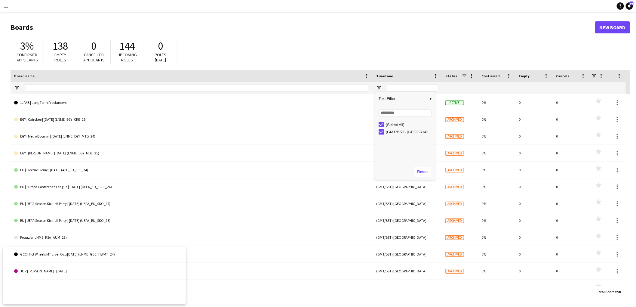 The height and width of the screenshot is (307, 636). I want to click on span: Upcoming roles, so click(127, 57).